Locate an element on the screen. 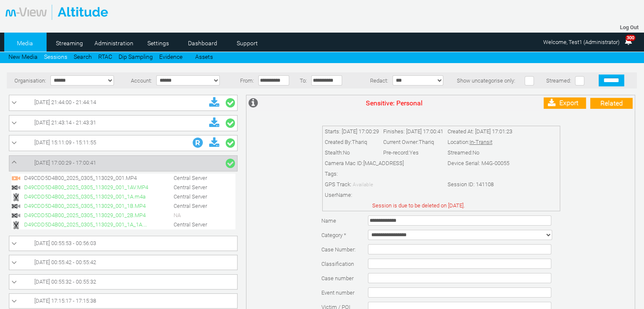 This screenshot has height=309, width=644. a: Media is located at coordinates (25, 43).